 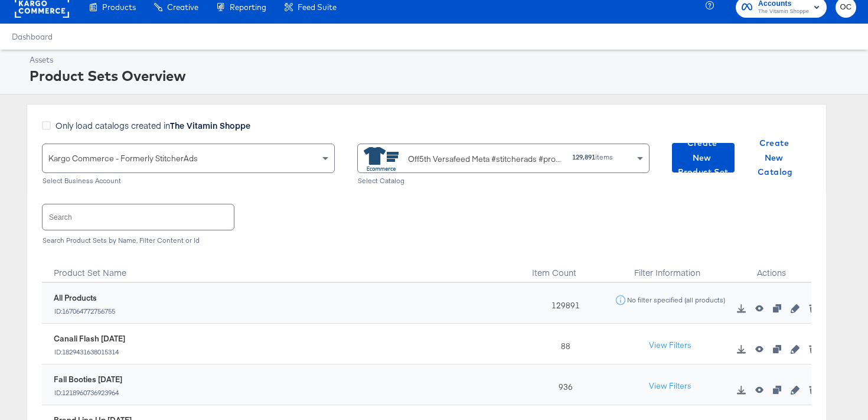 I want to click on span: Feed Suite, so click(x=317, y=7).